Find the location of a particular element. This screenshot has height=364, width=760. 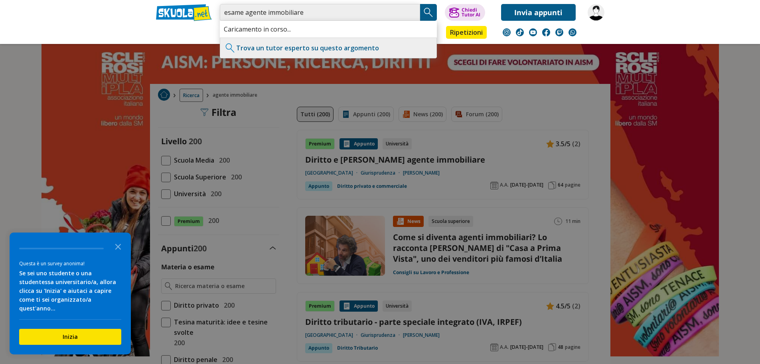

img: Trova un tutor esperto is located at coordinates (230, 48).